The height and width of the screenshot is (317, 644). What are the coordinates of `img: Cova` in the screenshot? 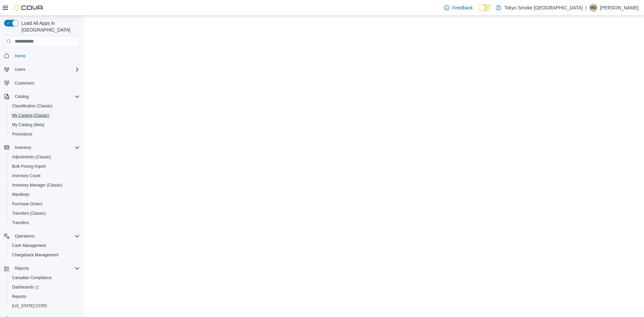 It's located at (29, 8).